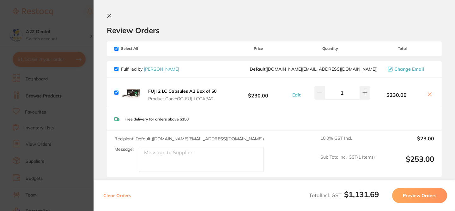 This screenshot has height=211, width=455. Describe the element at coordinates (19, 24) in the screenshot. I see `img: Profile image for Restocq` at that location.